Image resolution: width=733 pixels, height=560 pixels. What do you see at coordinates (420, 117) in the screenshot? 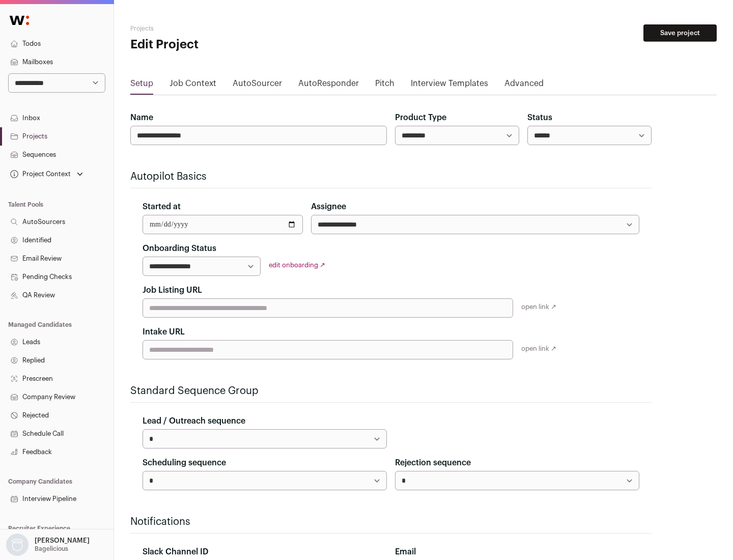
I see `label: Product Type` at bounding box center [420, 117].